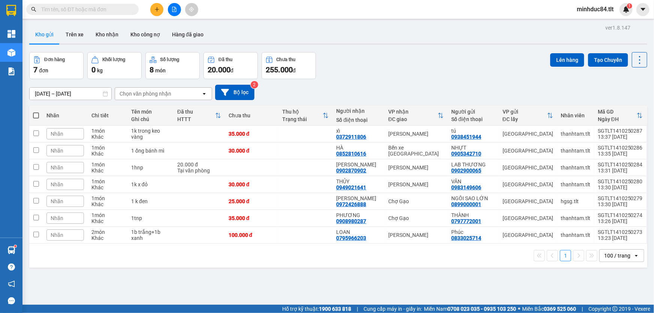 Image resolution: width=654 pixels, height=313 pixels. I want to click on div: 1tnp, so click(150, 218).